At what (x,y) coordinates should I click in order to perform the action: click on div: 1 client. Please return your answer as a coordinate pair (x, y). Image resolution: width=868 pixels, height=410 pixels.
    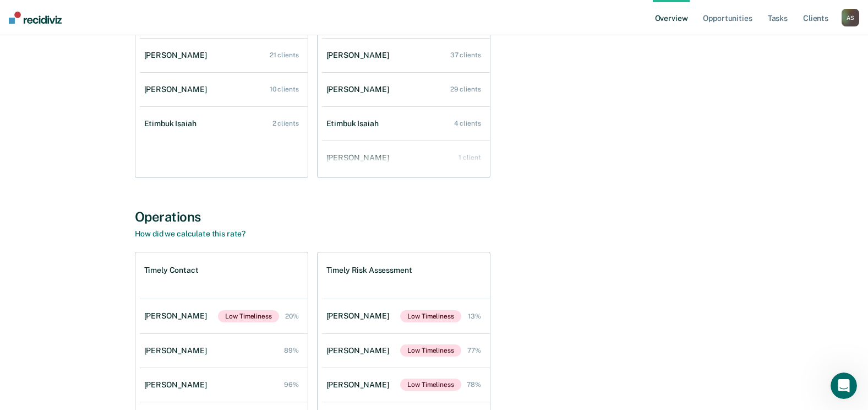
    Looking at the image, I should click on (470, 158).